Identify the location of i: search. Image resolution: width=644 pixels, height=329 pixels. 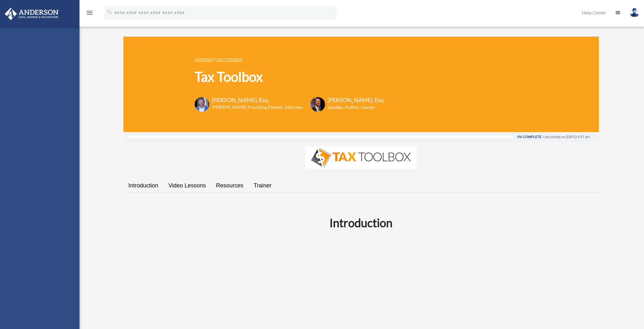
(110, 12).